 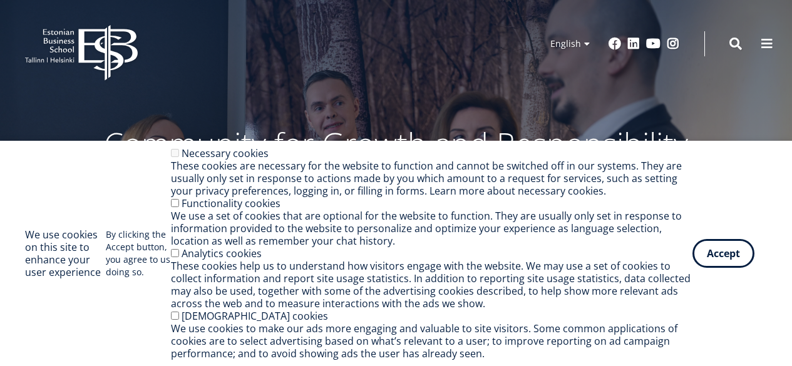 What do you see at coordinates (138, 253) in the screenshot?
I see `p: By clicking the Accept button, you agree to us doing so.` at bounding box center [138, 253].